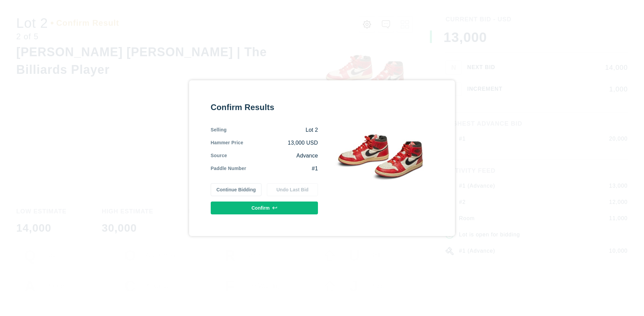  What do you see at coordinates (236, 189) in the screenshot?
I see `button: Continue Bidding` at bounding box center [236, 189].